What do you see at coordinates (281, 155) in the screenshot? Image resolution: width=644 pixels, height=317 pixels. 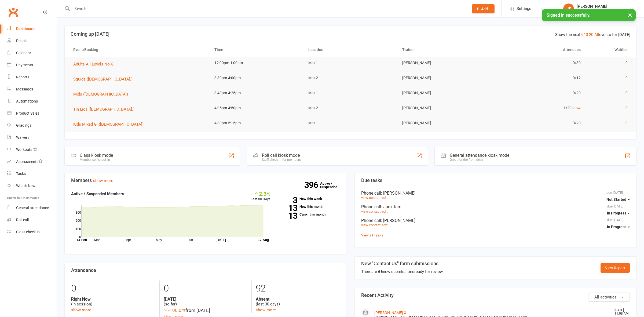 I see `div: Roll call kiosk mode` at bounding box center [281, 155].